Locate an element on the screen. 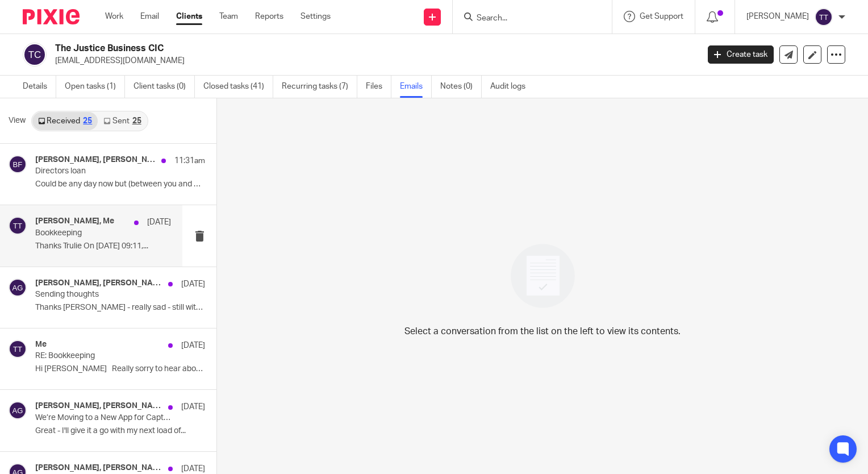 The width and height of the screenshot is (868, 474). p: Select a conversation from the list on the left to view its contents. is located at coordinates (542, 331).